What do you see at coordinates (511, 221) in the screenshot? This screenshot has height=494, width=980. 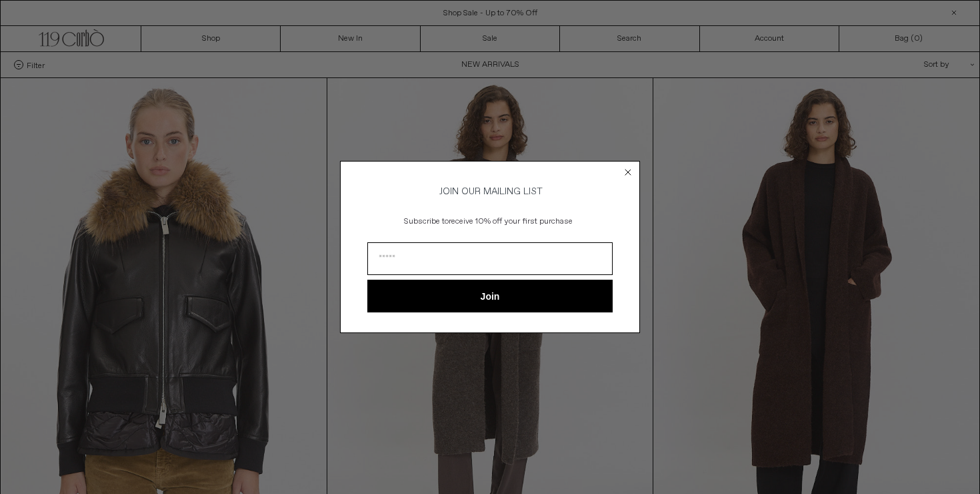 I see `span: receive 10% off your first purchase` at bounding box center [511, 221].